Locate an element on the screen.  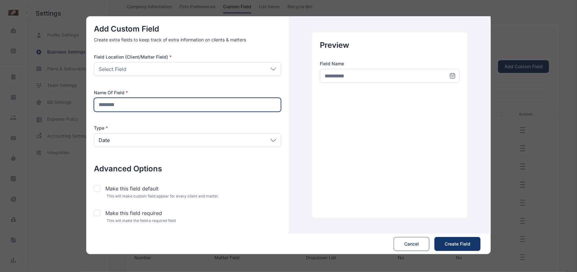
h2: Add Custom Field is located at coordinates (188, 29).